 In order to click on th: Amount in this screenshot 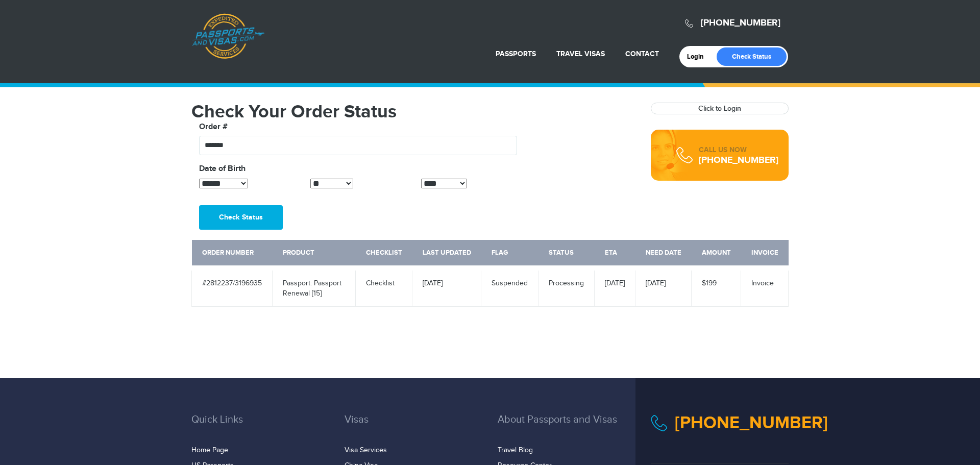, I will do `click(716, 253)`.